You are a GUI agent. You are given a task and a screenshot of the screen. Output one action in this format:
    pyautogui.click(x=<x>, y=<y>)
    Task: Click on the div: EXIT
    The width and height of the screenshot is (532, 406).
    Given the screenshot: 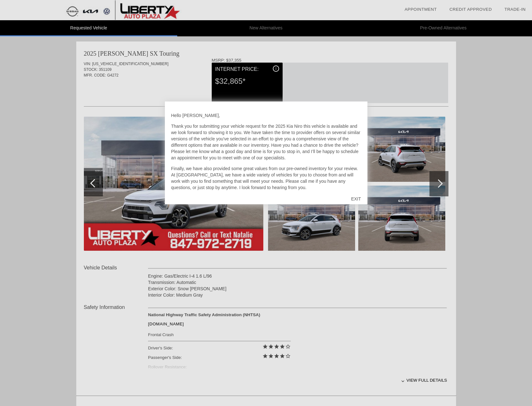 What is the action you would take?
    pyautogui.click(x=356, y=199)
    